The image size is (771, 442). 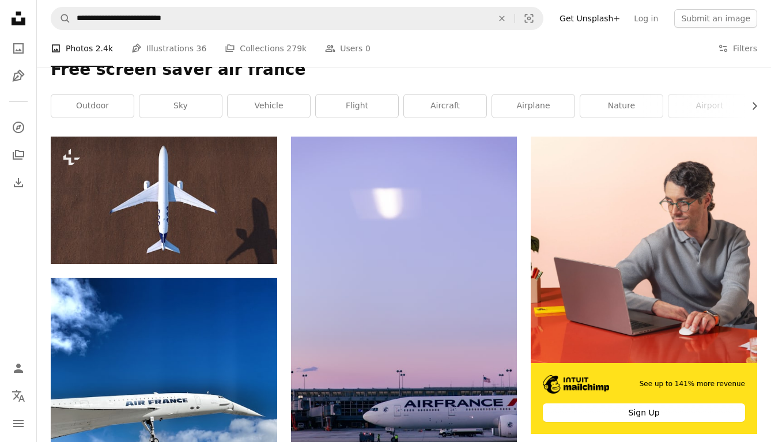 What do you see at coordinates (644, 250) in the screenshot?
I see `img: file-1722962848292-892f2e7827caimage` at bounding box center [644, 250].